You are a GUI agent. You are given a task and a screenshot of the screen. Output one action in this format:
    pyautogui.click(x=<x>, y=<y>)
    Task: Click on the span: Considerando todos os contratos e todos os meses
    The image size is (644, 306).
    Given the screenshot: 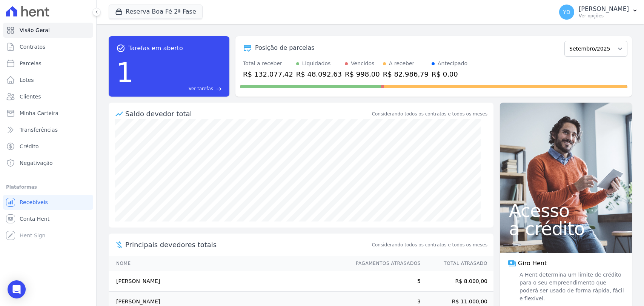 What is the action you would take?
    pyautogui.click(x=430, y=245)
    